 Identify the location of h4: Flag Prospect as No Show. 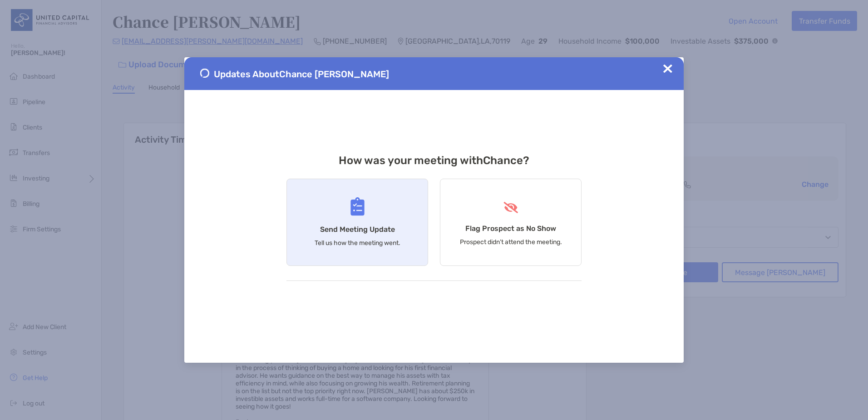
(510, 228).